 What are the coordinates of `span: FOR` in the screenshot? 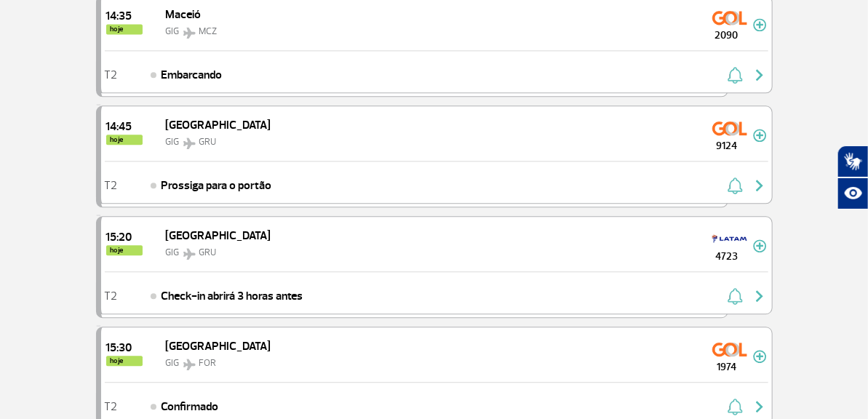 It's located at (208, 363).